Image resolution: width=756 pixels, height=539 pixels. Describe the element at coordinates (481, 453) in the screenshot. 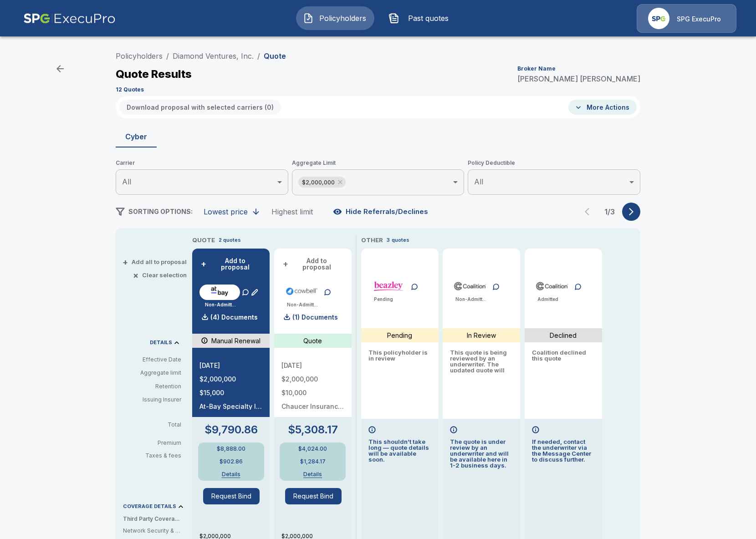

I see `p: The quote is under review by an underwriter and will be available here in 1-2 business days.` at that location.